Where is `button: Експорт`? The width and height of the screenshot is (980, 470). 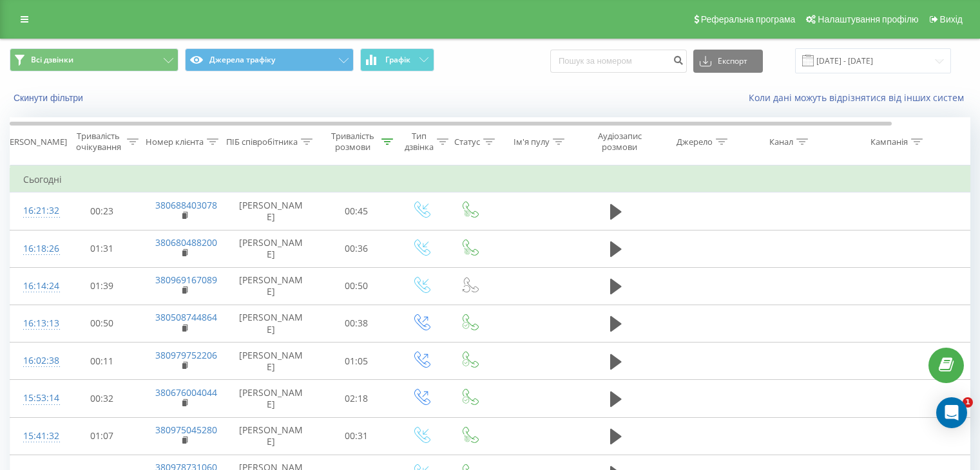 button: Експорт is located at coordinates (728, 61).